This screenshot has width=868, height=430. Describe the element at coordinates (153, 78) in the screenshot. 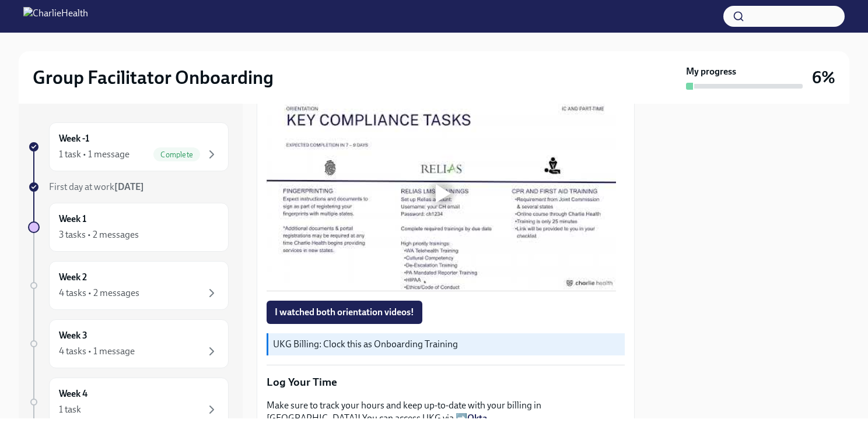

I see `h2: Group Facilitator Onboarding` at that location.